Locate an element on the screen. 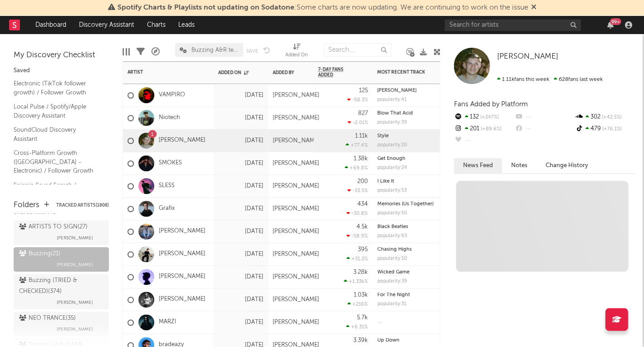 Image resolution: width=644 pixels, height=347 pixels. div: 125 is located at coordinates (364, 91).